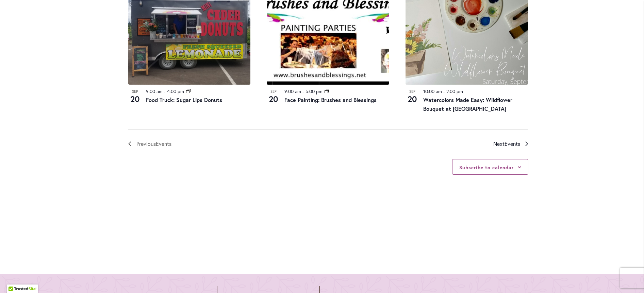  Describe the element at coordinates (330, 100) in the screenshot. I see `a: Face Painting: Brushes and Blessings` at that location.